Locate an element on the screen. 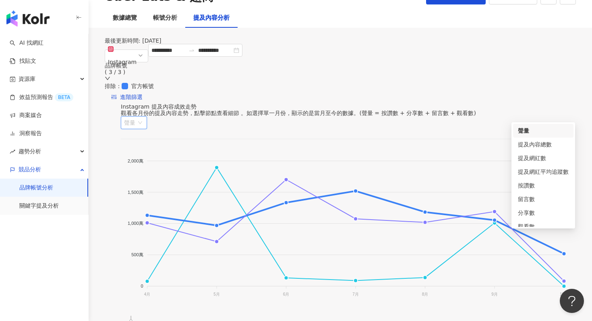  a: searchAI 找網紅 is located at coordinates (27, 43).